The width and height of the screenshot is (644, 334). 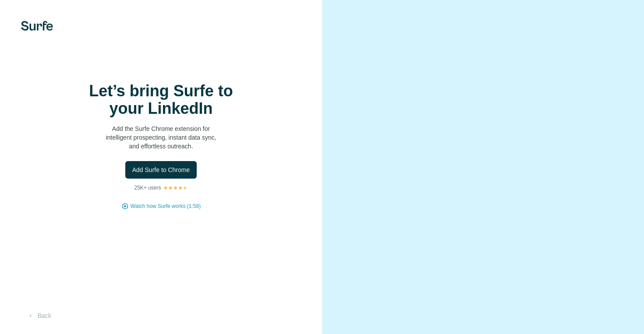 I want to click on span: Add Surfe to Chrome, so click(x=161, y=170).